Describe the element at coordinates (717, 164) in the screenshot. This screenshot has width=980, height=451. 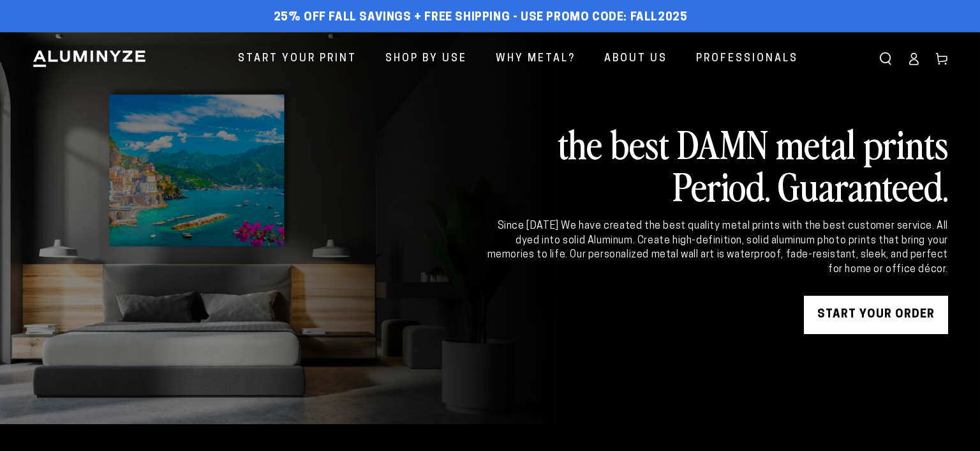
I see `h2: the best DAMN metal prints Period. Guaranteed.` at that location.